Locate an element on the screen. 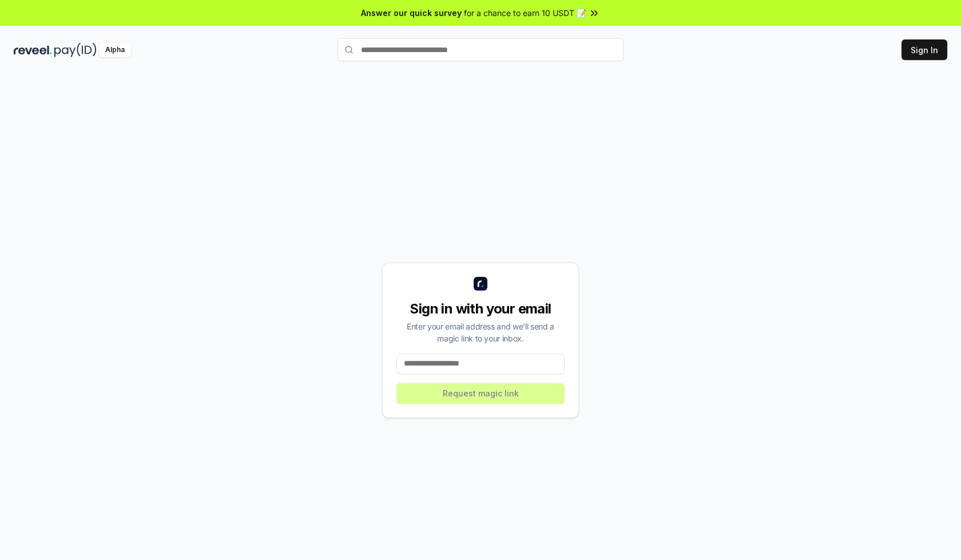  img: pay_id is located at coordinates (76, 50).